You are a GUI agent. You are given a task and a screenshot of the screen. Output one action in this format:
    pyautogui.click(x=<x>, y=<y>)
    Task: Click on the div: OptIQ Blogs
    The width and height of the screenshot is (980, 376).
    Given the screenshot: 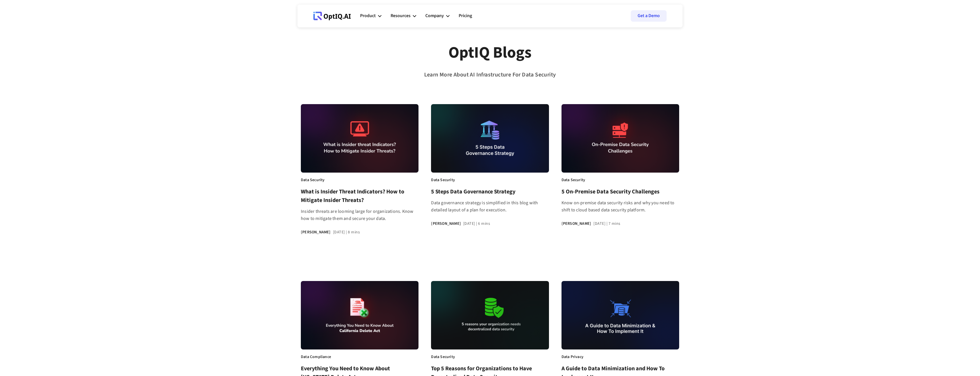 What is the action you would take?
    pyautogui.click(x=490, y=53)
    